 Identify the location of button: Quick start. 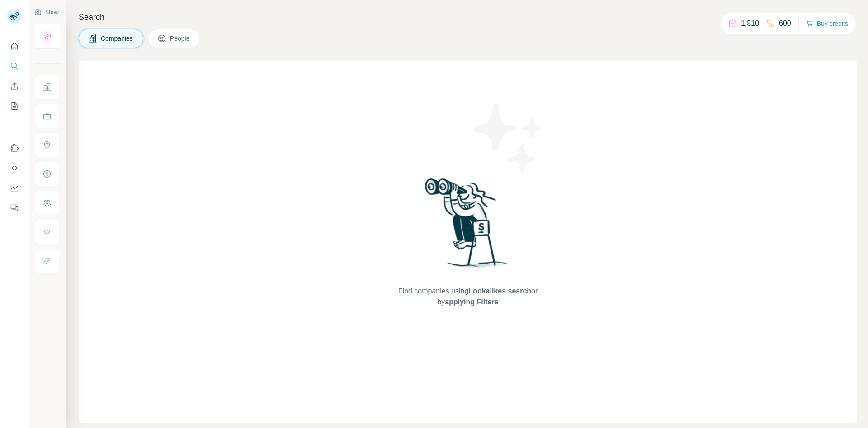
(14, 46).